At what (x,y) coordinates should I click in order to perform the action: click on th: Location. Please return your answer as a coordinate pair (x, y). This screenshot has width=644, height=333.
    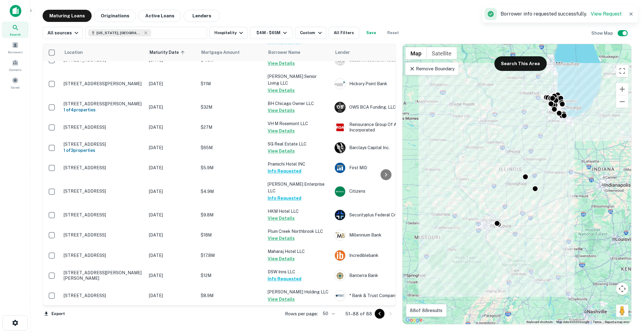
    Looking at the image, I should click on (103, 53).